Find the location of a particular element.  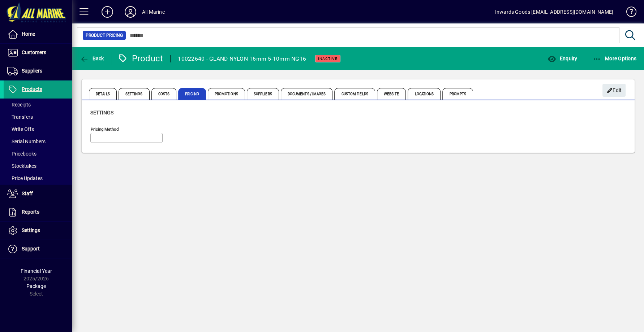

a: Write Offs is located at coordinates (38, 130).